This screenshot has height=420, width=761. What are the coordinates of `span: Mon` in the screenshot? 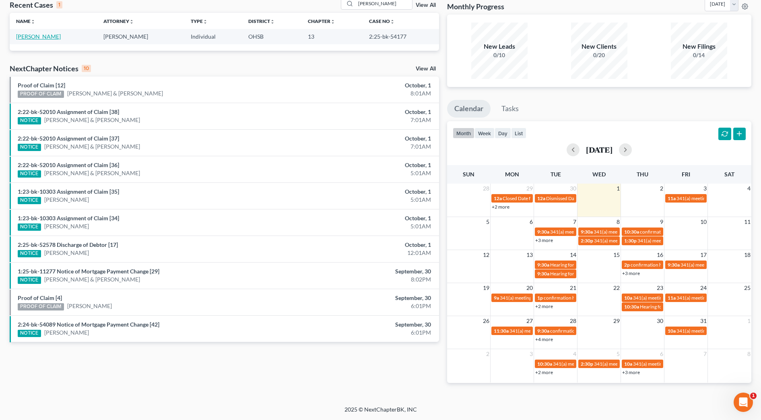 It's located at (512, 174).